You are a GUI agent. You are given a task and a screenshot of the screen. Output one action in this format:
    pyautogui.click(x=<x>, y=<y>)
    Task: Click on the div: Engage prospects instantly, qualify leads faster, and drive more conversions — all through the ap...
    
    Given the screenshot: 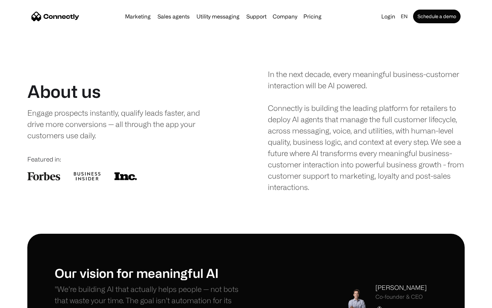 What is the action you would take?
    pyautogui.click(x=121, y=124)
    